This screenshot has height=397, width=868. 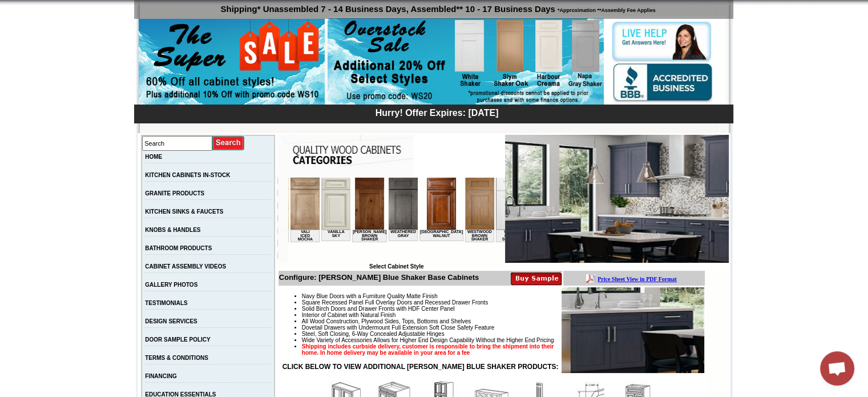 I want to click on td: White Linen Shaker, so click(x=222, y=58).